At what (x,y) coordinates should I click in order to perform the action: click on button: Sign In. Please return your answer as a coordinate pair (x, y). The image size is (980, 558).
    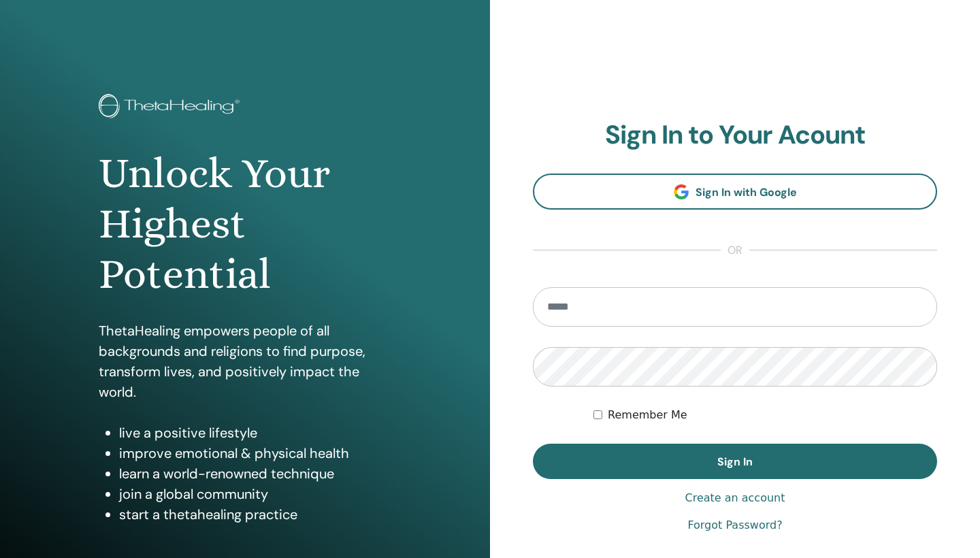
    Looking at the image, I should click on (735, 461).